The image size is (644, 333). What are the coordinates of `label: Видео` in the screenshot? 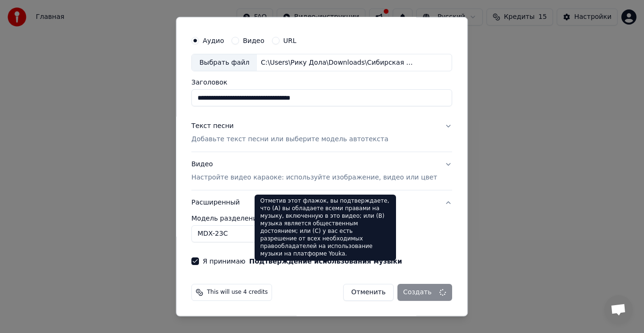 It's located at (254, 40).